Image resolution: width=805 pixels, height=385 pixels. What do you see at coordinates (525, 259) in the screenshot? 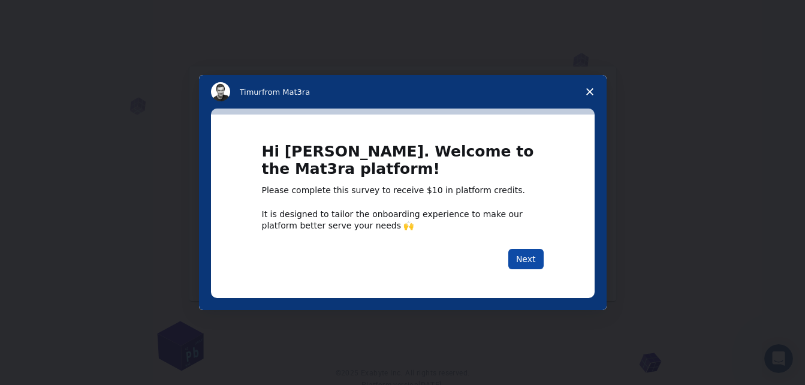
I see `button: Next` at bounding box center [525, 259].